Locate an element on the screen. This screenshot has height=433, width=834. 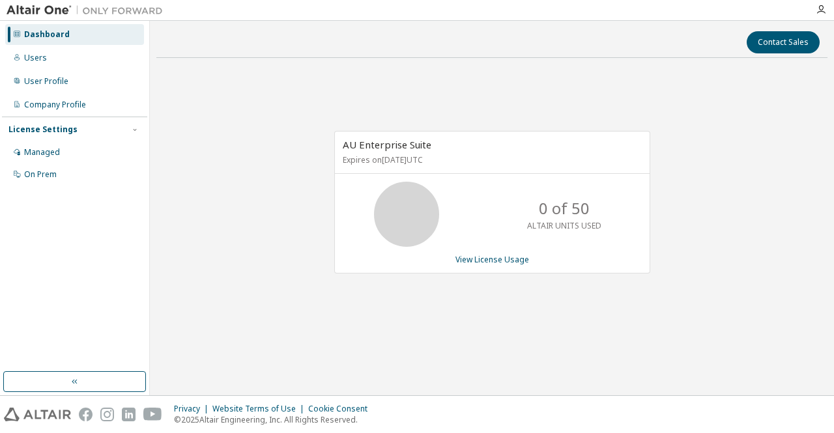
img: Altair One is located at coordinates (88, 10).